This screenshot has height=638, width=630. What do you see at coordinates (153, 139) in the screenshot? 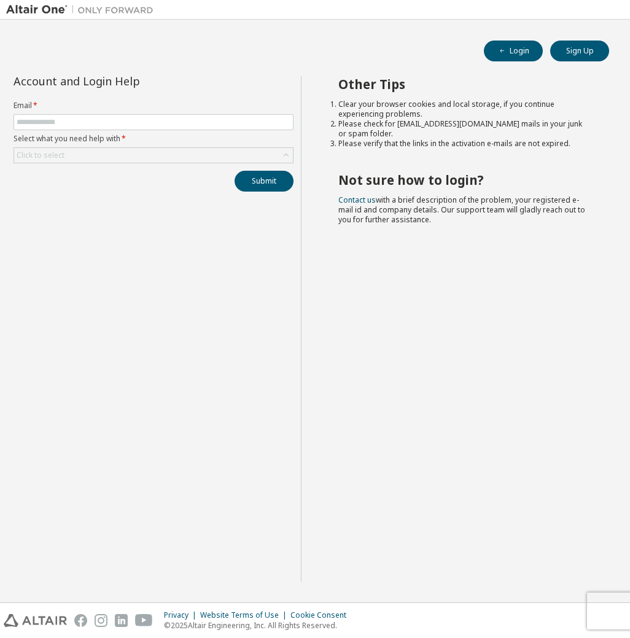
I see `label: Select what you need help with` at bounding box center [153, 139].